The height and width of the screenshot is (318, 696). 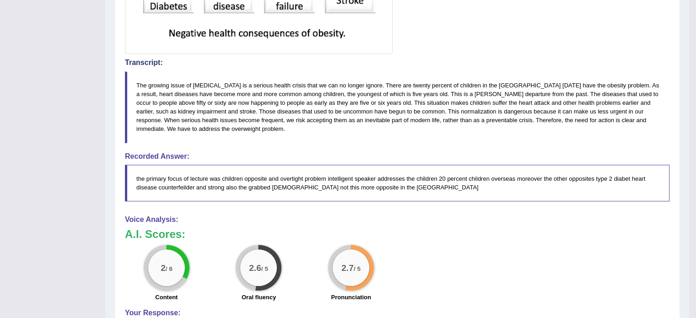 I want to click on h4: Your Response:, so click(x=397, y=313).